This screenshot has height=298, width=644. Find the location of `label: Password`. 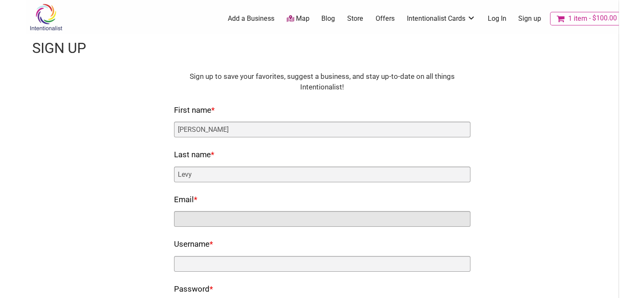

label: Password is located at coordinates (193, 289).